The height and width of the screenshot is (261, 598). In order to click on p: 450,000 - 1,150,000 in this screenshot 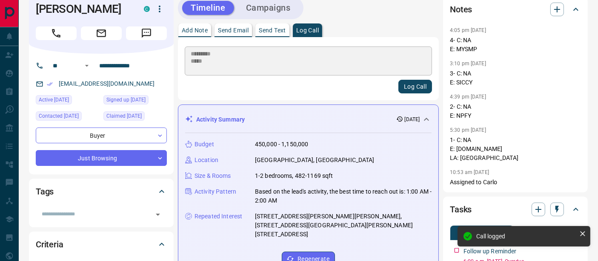, I will do `click(282, 144)`.